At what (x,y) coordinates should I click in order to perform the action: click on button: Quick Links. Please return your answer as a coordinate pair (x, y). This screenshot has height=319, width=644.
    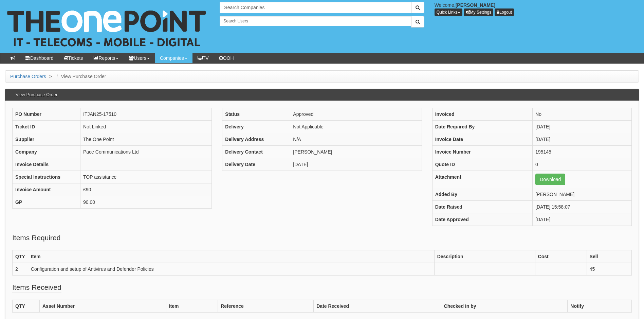
    Looking at the image, I should click on (449, 12).